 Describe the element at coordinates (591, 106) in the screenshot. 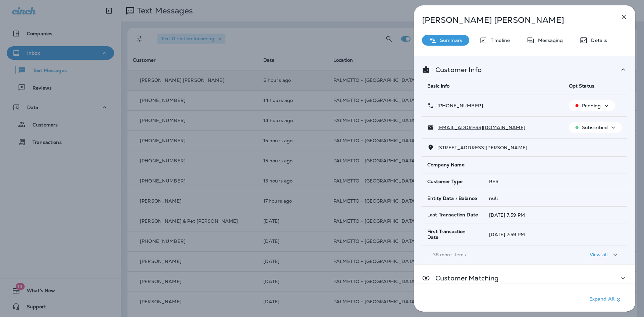

I see `p: Pending` at that location.